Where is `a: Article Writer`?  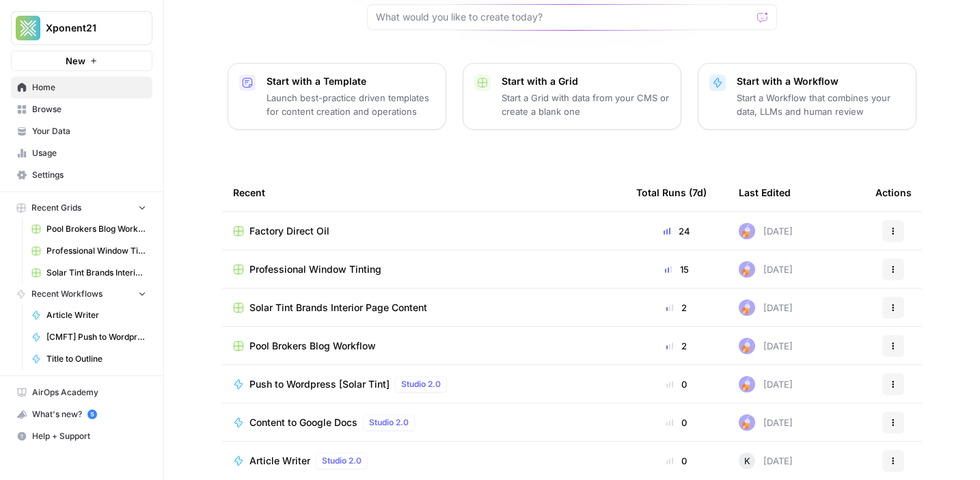 a: Article Writer is located at coordinates (89, 315).